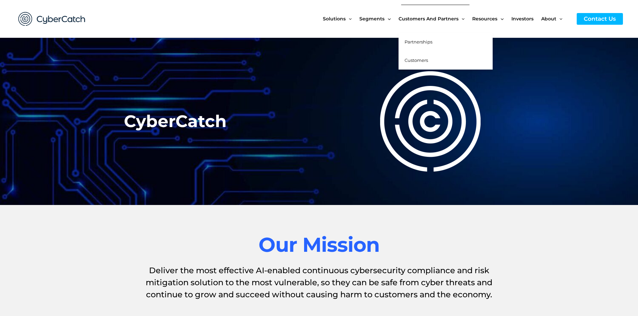 Image resolution: width=638 pixels, height=316 pixels. What do you see at coordinates (416, 60) in the screenshot?
I see `span: Customers` at bounding box center [416, 60].